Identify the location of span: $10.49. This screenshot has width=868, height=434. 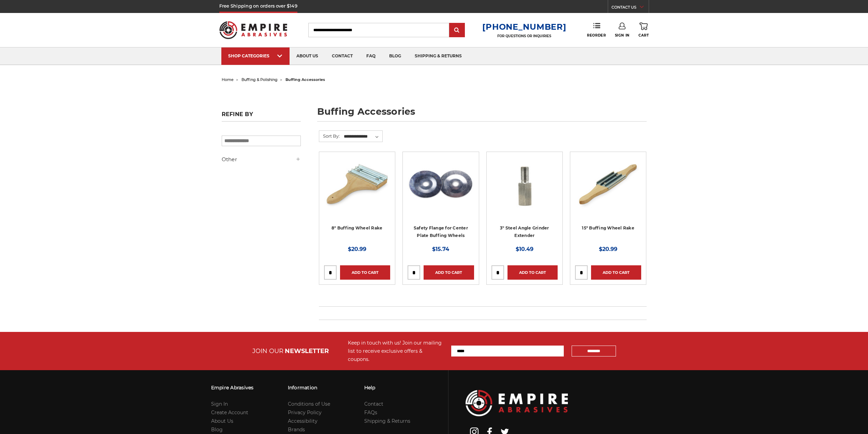
(525, 249).